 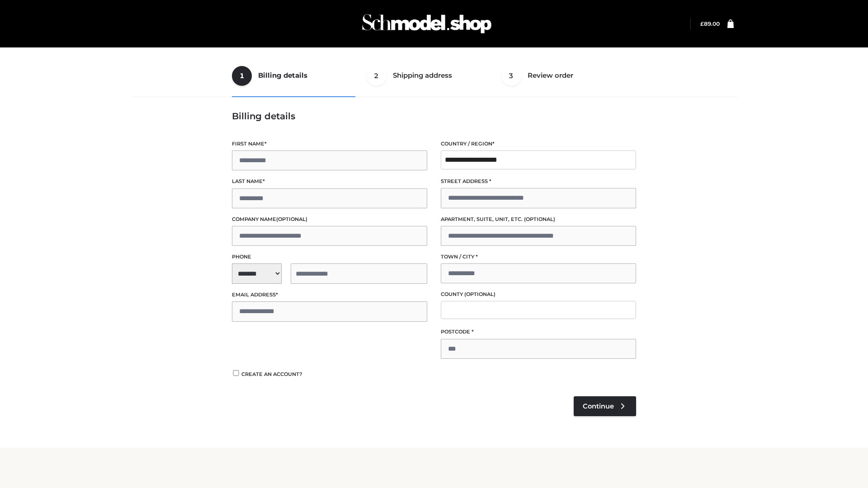 I want to click on img: Schmodel Admin 964, so click(x=427, y=24).